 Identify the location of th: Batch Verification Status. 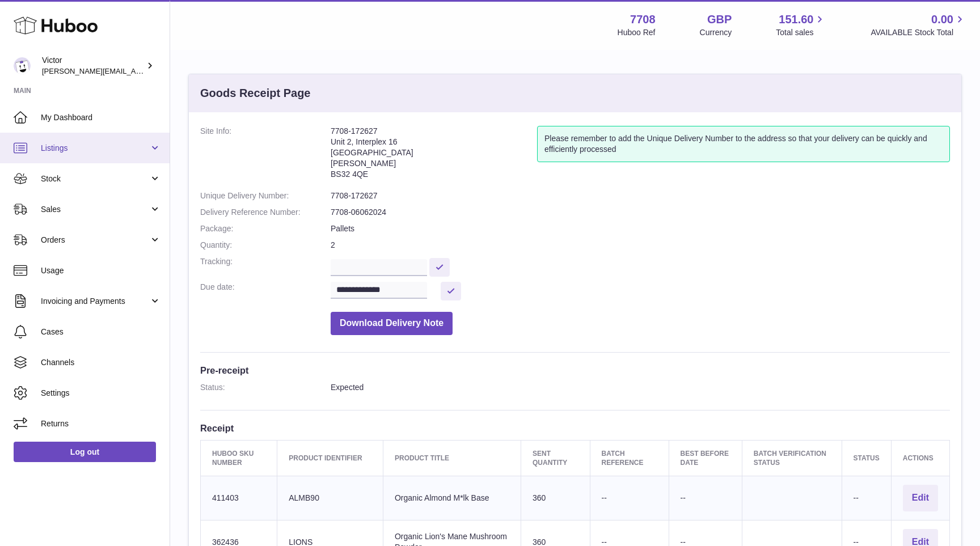
(791, 457).